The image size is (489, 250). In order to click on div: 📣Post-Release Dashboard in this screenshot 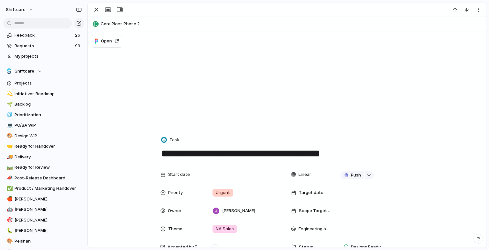, I will do `click(44, 178)`.